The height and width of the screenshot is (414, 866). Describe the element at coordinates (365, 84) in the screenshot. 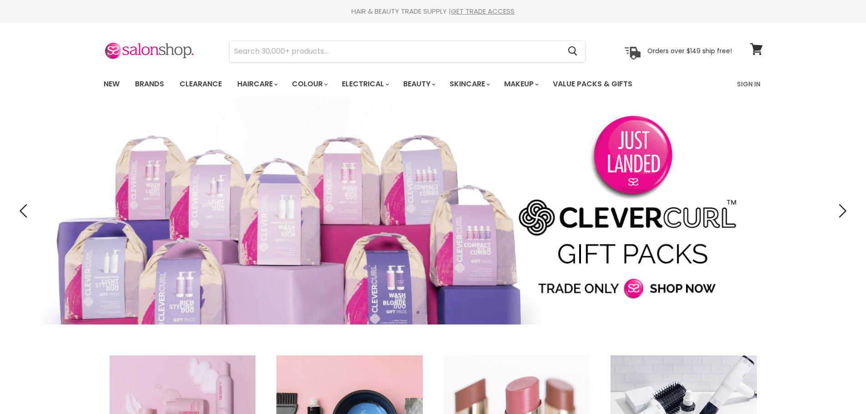

I see `a: Electrical` at that location.